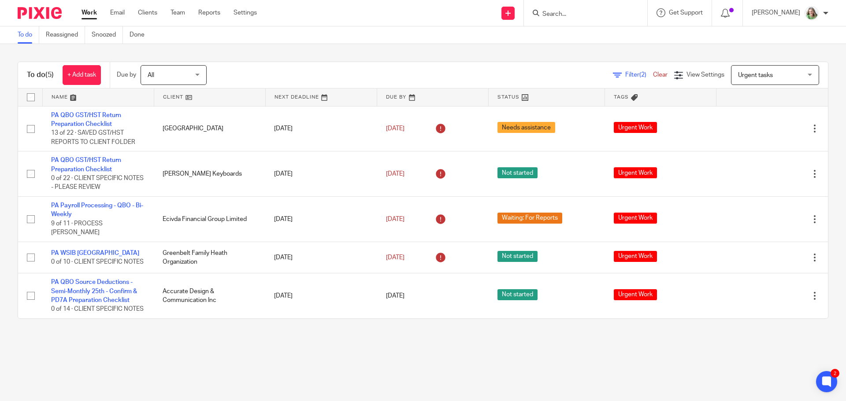 The width and height of the screenshot is (846, 401). Describe the element at coordinates (40, 75) in the screenshot. I see `h1: To do` at that location.